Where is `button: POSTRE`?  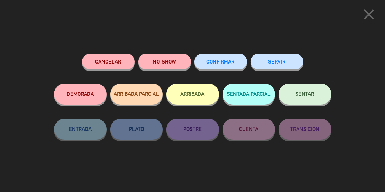 button: POSTRE is located at coordinates (193, 129).